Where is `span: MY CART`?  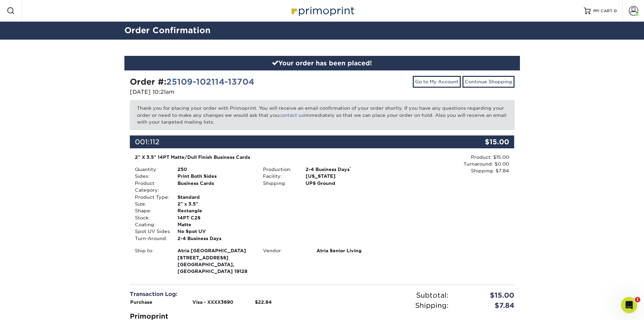
span: MY CART is located at coordinates (603, 11).